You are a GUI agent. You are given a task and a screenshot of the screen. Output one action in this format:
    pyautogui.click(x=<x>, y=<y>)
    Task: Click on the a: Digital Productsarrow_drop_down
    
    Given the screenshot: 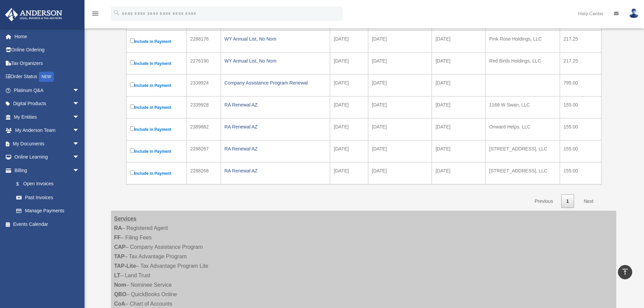 What is the action you would take?
    pyautogui.click(x=47, y=104)
    